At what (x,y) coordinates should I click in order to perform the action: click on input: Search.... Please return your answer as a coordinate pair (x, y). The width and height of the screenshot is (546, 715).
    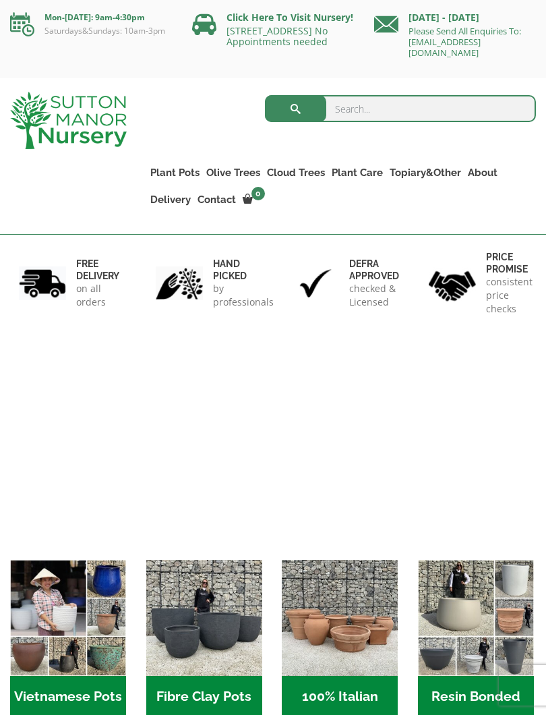
    Looking at the image, I should click on (401, 109).